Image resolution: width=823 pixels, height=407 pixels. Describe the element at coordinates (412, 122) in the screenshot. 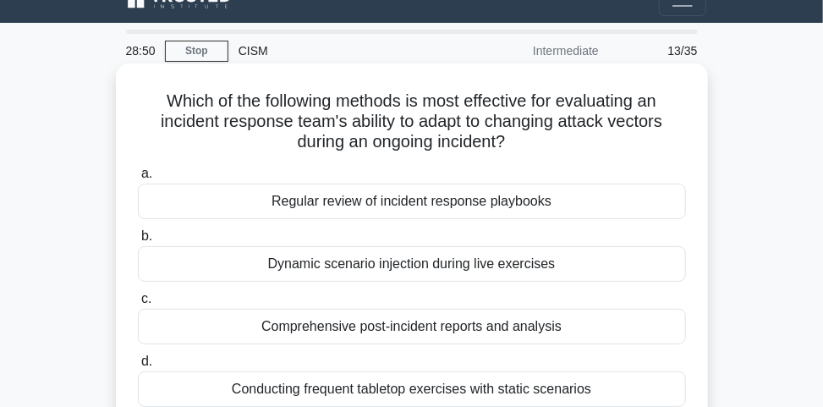

I see `h5: Which of the following methods is most effective for evaluating an incident response team's abili...` at that location.